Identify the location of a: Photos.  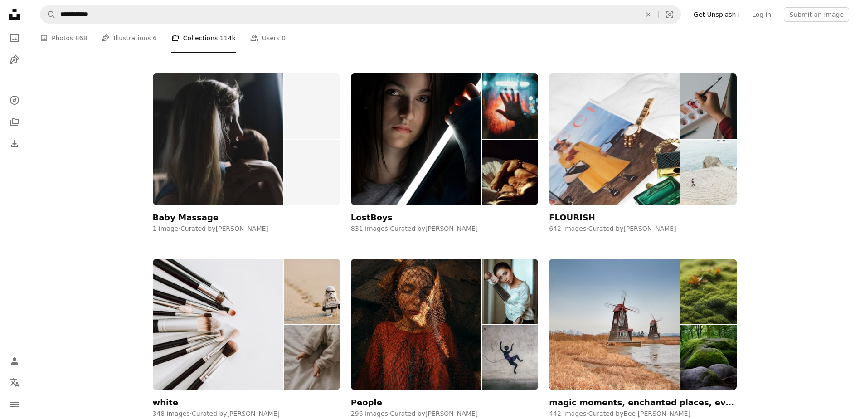
(15, 38).